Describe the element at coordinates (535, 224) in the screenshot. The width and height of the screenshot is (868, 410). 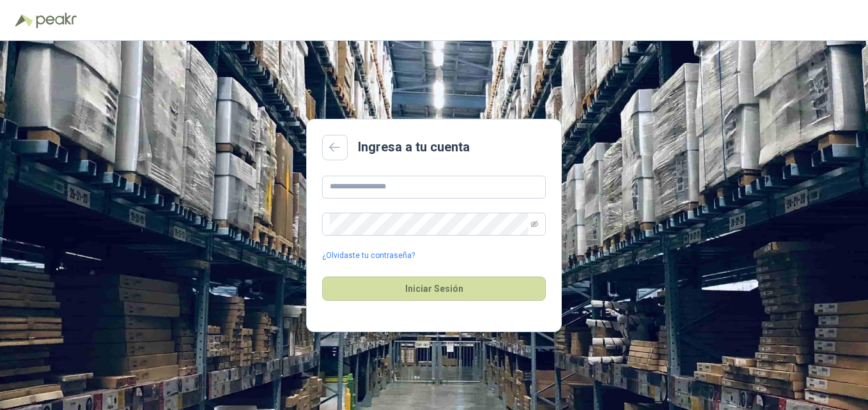
I see `span: eye-invisible` at that location.